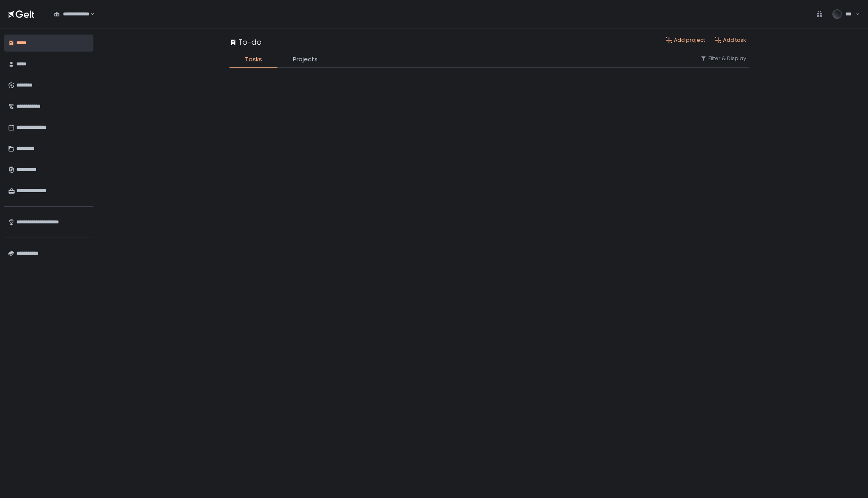  What do you see at coordinates (723, 58) in the screenshot?
I see `div: Filter & Display` at bounding box center [723, 58].